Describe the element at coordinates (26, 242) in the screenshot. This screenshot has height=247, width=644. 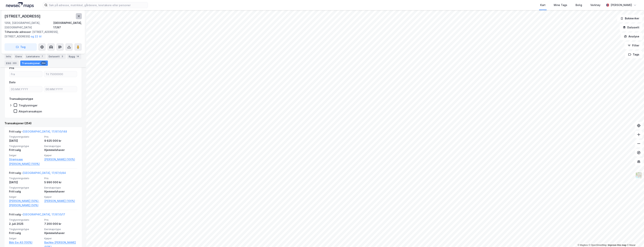
I see `a: Bbb Eie AS (100%)` at that location.